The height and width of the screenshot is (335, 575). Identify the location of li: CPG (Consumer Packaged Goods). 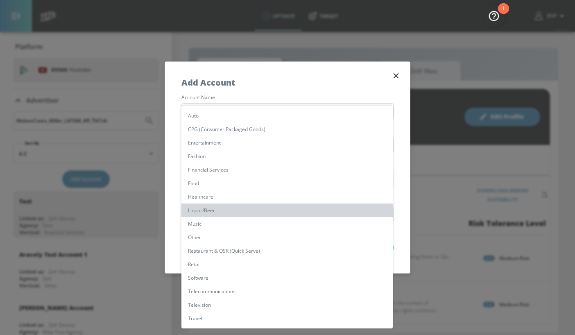
(287, 129).